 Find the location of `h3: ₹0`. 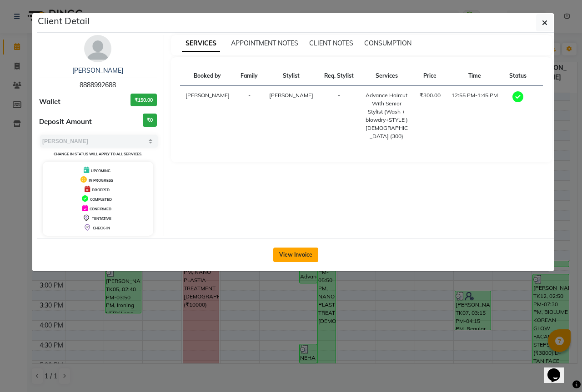

h3: ₹0 is located at coordinates (150, 120).